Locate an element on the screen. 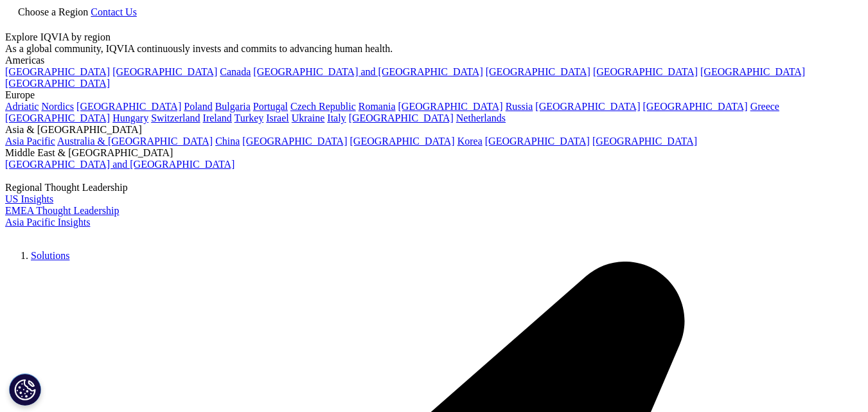  a: Solutions is located at coordinates (50, 255).